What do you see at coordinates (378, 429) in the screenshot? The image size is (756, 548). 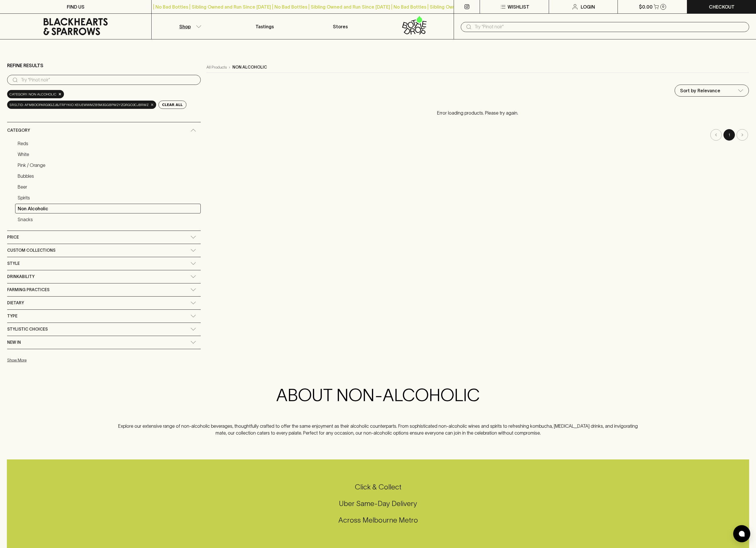 I see `p: Explore our extensive range of non-alcoholic beverages, thoughtfully crafted to offer the same en...` at bounding box center [378, 429].